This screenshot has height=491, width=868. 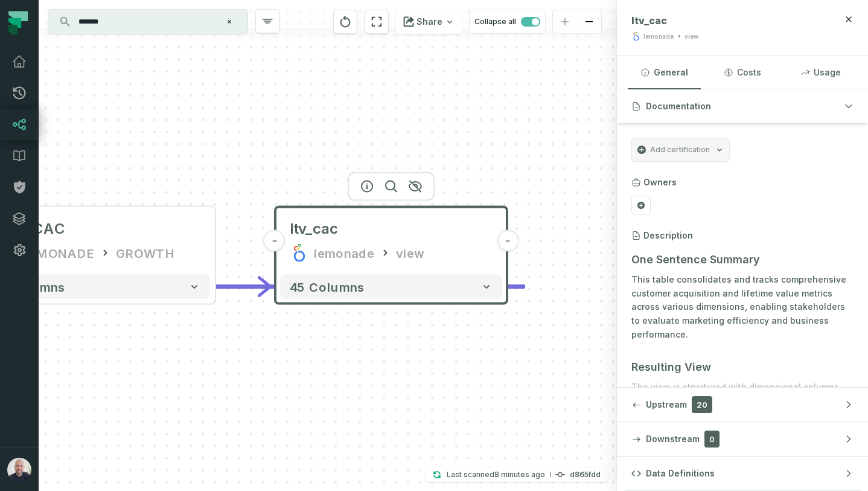 I want to click on span: Data Definitions, so click(x=680, y=473).